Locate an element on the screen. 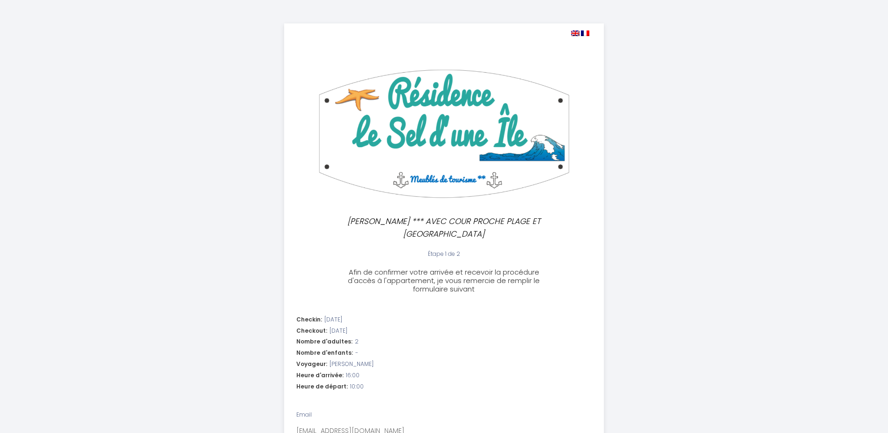 The width and height of the screenshot is (888, 433). span: Checkout: is located at coordinates (312, 331).